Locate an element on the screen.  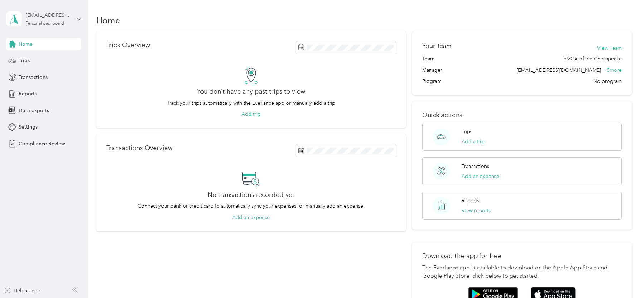
span: No program is located at coordinates (607, 81).